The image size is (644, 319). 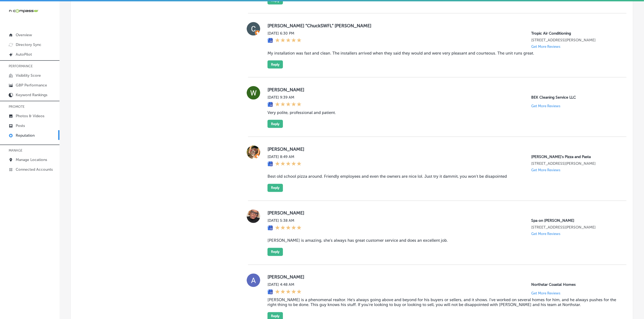 What do you see at coordinates (574, 97) in the screenshot?
I see `p: BEK Cleaning Service LLC` at bounding box center [574, 97].